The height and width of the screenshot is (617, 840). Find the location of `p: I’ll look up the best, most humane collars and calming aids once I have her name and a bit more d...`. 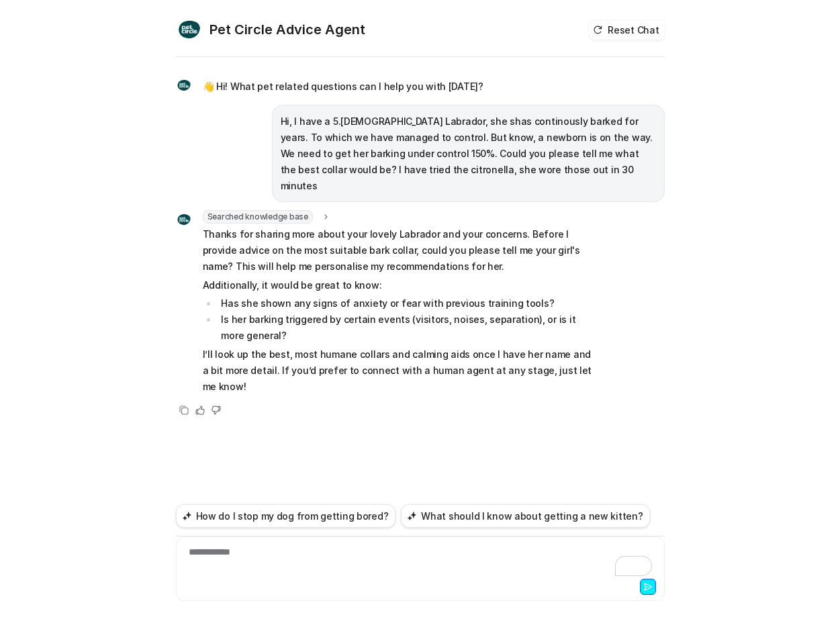

p: I’ll look up the best, most humane collars and calming aids once I have her name and a bit more d... is located at coordinates (399, 371).